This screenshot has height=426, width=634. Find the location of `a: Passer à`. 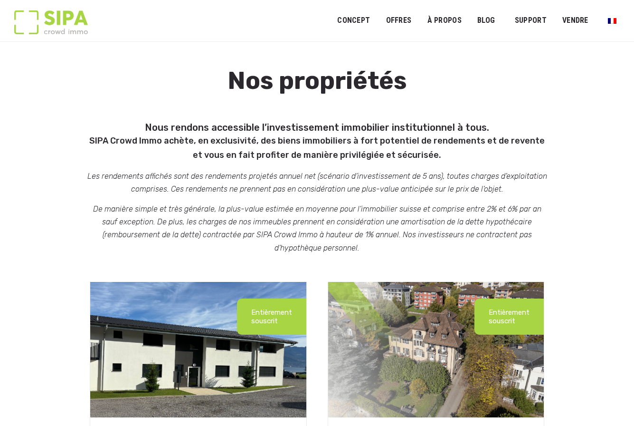

a: Passer à is located at coordinates (612, 20).